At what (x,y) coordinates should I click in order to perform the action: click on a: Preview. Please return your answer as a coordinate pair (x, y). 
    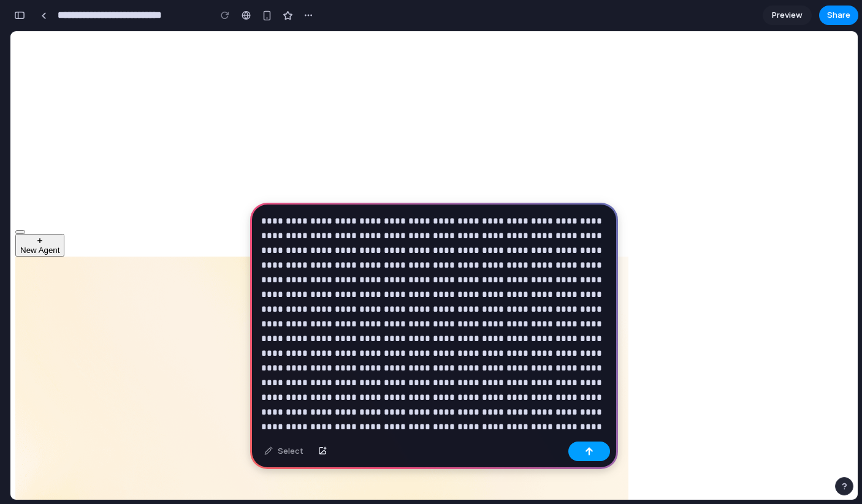
    Looking at the image, I should click on (787, 15).